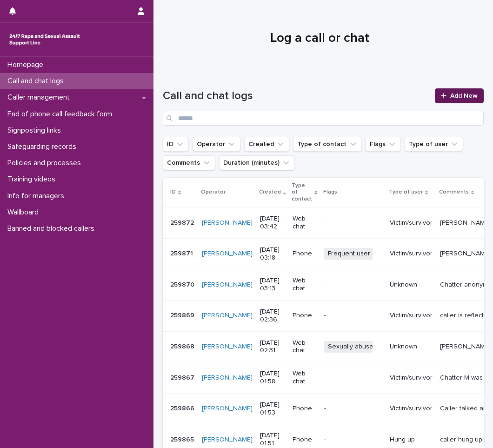 The width and height of the screenshot is (493, 448). Describe the element at coordinates (38, 81) in the screenshot. I see `p: Call and chat logs` at that location.